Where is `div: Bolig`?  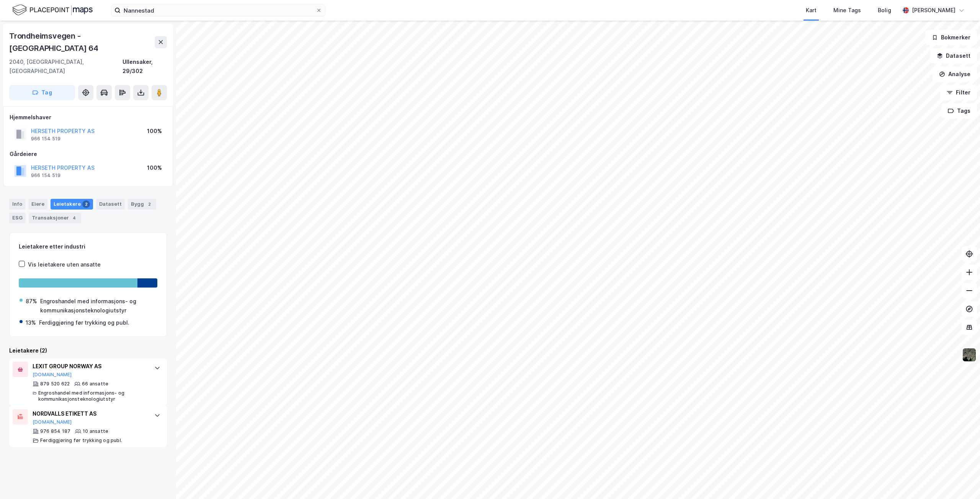 div: Bolig is located at coordinates (884, 11).